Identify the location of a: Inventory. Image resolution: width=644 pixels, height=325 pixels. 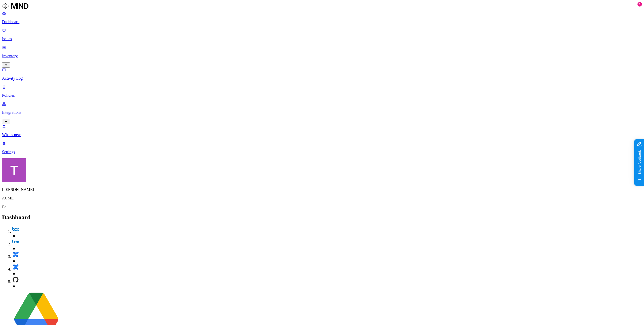
(322, 56).